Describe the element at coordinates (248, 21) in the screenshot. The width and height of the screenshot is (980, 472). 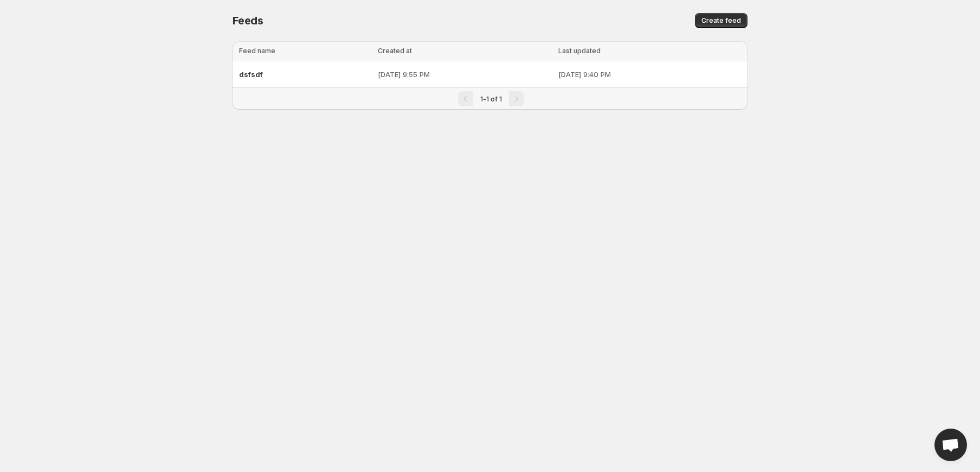
I see `span: Feeds` at that location.